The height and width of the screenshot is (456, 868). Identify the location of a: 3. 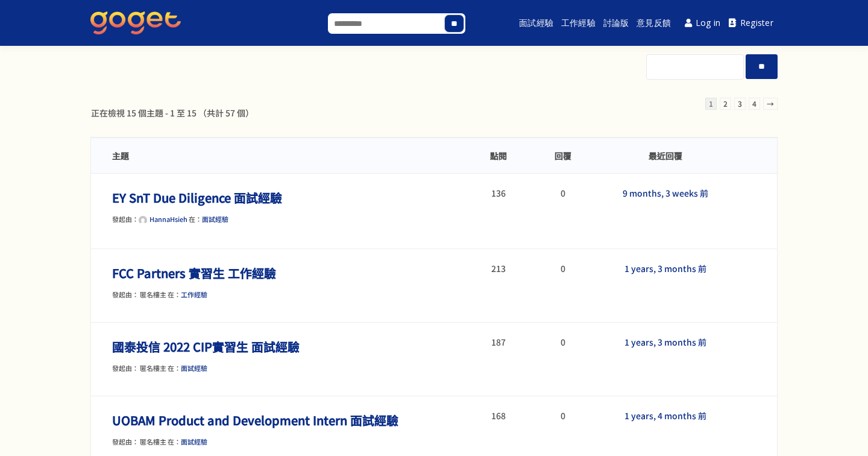
(739, 104).